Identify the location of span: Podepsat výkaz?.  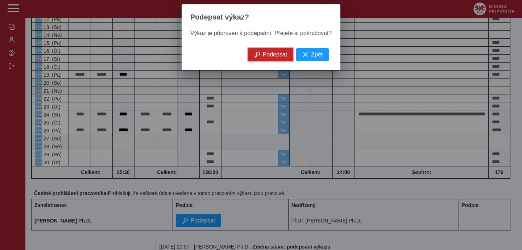
(220, 17).